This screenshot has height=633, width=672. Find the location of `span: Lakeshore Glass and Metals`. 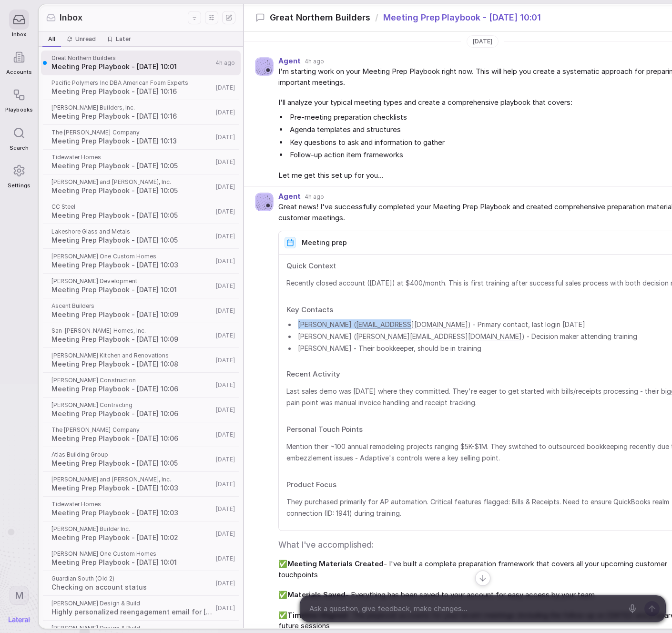

span: Lakeshore Glass and Metals is located at coordinates (132, 231).